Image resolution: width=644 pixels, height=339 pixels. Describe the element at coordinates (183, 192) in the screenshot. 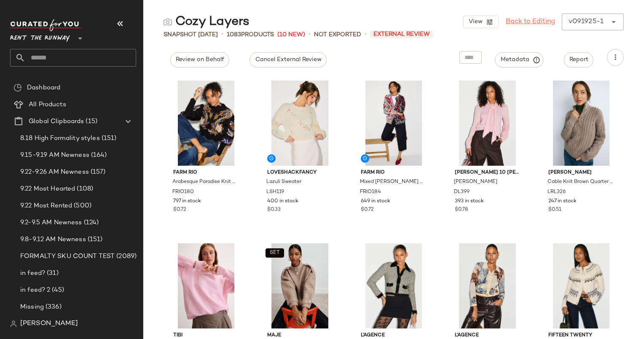

I see `span: FRIO180` at that location.